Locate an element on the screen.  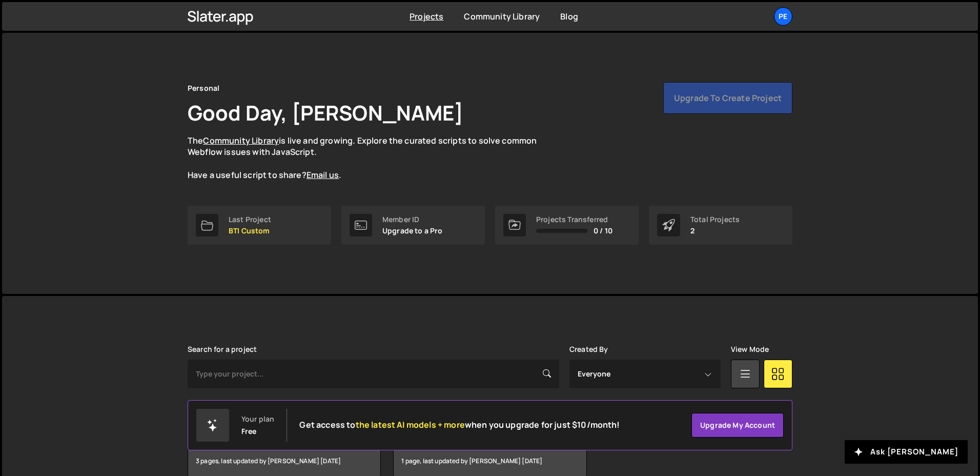
a: Last Project BTI Custom is located at coordinates (259, 225).